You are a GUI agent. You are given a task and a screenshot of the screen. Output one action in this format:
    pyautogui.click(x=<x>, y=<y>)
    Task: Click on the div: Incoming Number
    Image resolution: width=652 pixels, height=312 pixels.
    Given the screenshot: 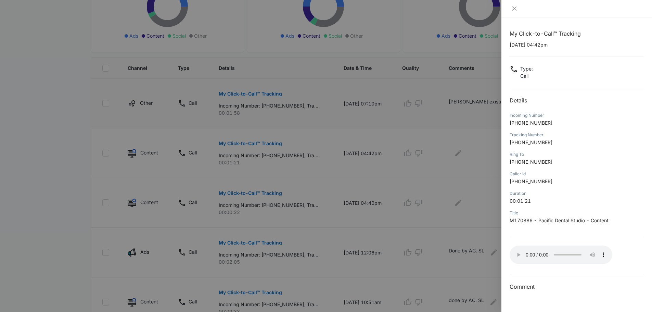 What is the action you would take?
    pyautogui.click(x=577, y=115)
    